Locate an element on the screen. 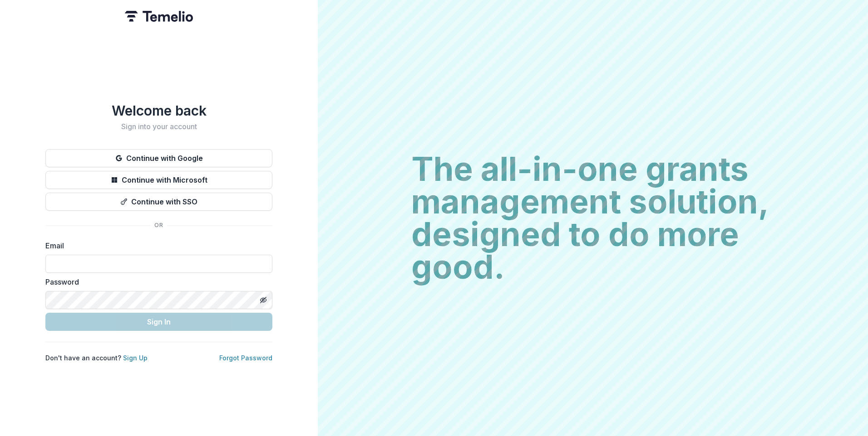  p: Don't have an account? is located at coordinates (96, 358).